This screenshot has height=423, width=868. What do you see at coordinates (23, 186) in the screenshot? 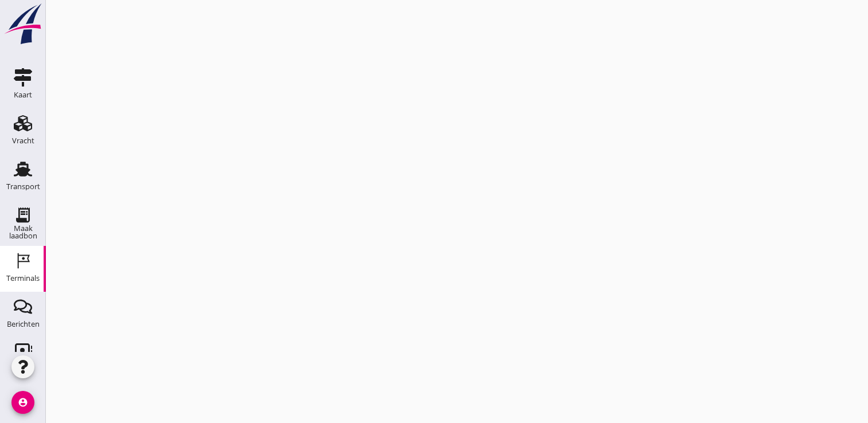
I see `div: Transport` at bounding box center [23, 186].